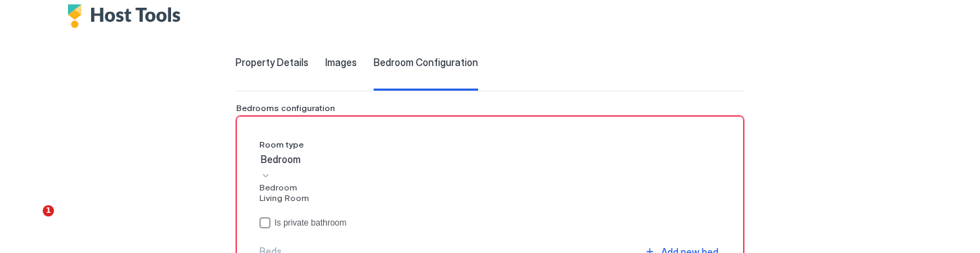 The image size is (980, 253). Describe the element at coordinates (340, 62) in the screenshot. I see `span: Images` at that location.